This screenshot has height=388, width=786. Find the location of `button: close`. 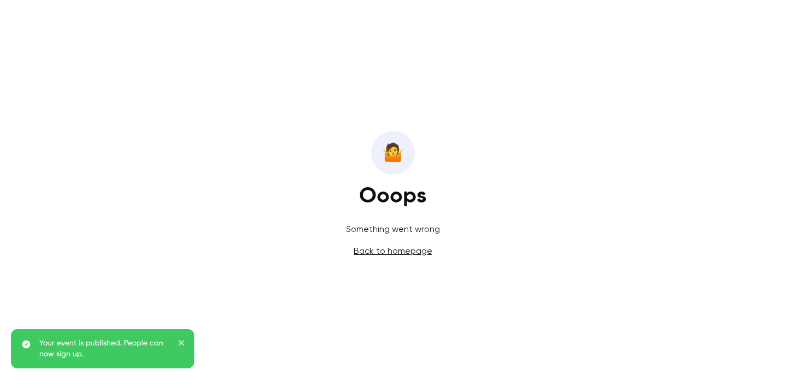

button: close is located at coordinates (182, 344).